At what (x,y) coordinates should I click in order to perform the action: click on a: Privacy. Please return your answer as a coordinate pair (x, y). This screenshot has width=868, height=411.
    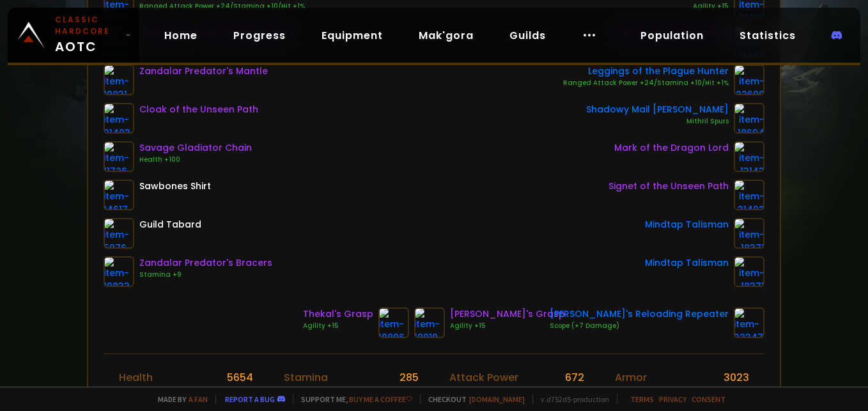
    Looking at the image, I should click on (672, 399).